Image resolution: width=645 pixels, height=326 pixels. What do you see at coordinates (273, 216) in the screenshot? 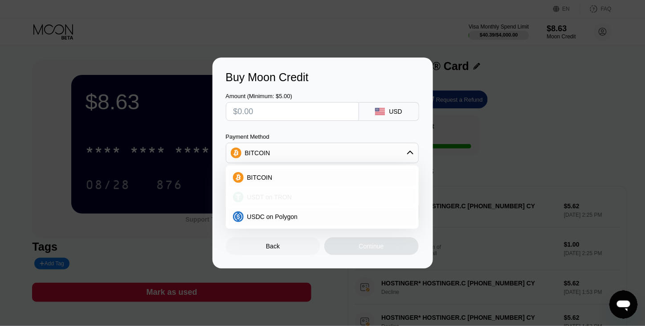
I see `span: USDC on Polygon` at bounding box center [273, 216].